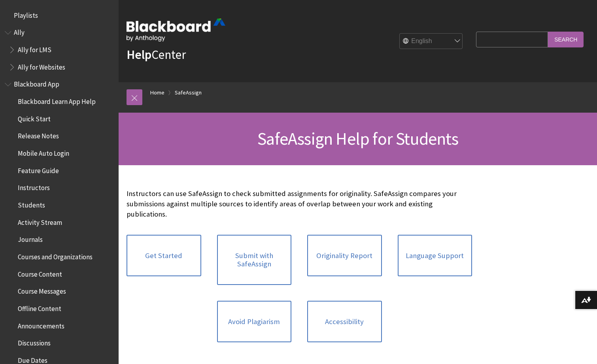 The image size is (597, 364). What do you see at coordinates (156, 55) in the screenshot?
I see `a: HelpCenter` at bounding box center [156, 55].